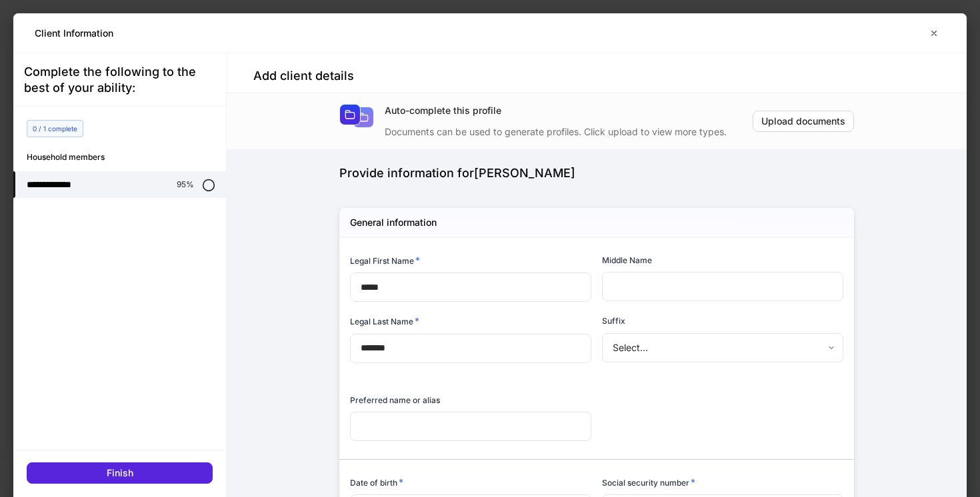  Describe the element at coordinates (613, 320) in the screenshot. I see `h6: Suffix` at that location.